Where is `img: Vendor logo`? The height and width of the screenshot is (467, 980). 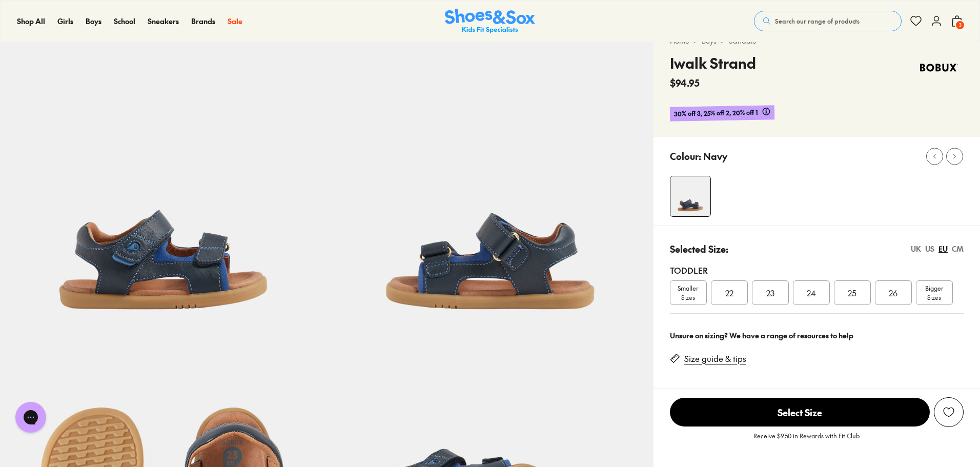
img: Vendor logo is located at coordinates (939, 68).